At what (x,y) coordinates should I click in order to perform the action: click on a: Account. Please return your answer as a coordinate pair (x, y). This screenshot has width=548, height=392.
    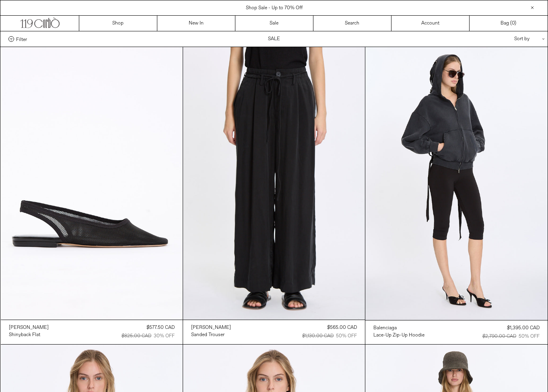
    Looking at the image, I should click on (431, 23).